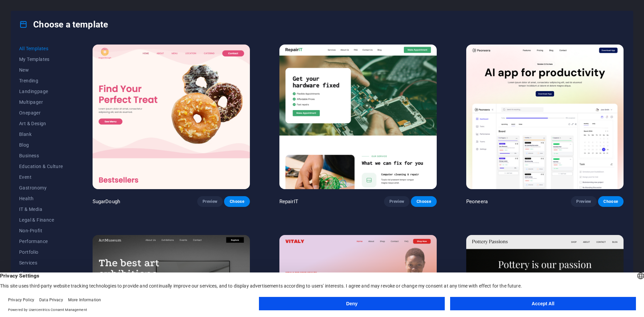 This screenshot has height=317, width=644. What do you see at coordinates (41, 60) in the screenshot?
I see `span: My Templates` at bounding box center [41, 60].